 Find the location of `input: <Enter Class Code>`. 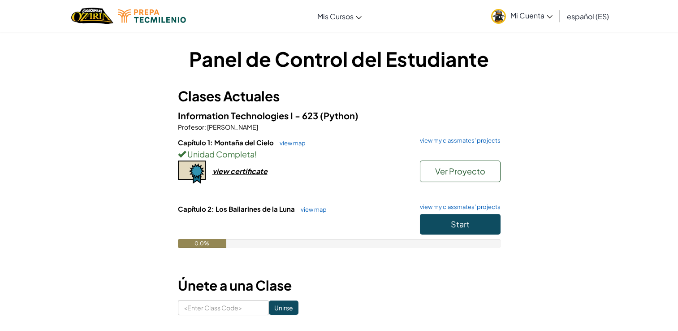

input: <Enter Class Code> is located at coordinates (223, 308).